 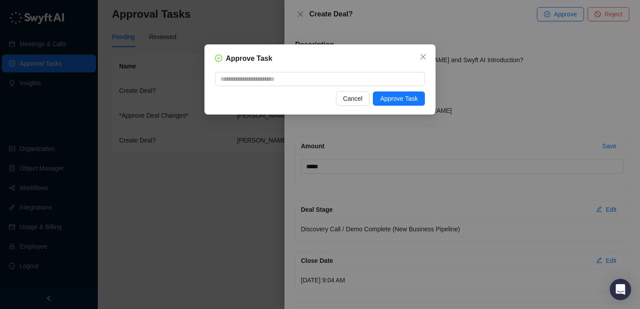 I want to click on button: Close, so click(x=423, y=57).